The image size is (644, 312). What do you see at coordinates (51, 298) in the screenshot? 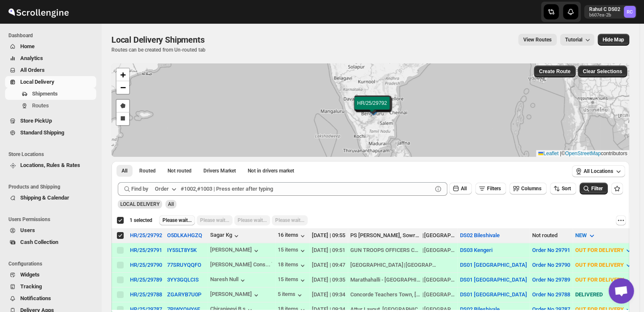
I see `button: Notifications` at bounding box center [51, 298].